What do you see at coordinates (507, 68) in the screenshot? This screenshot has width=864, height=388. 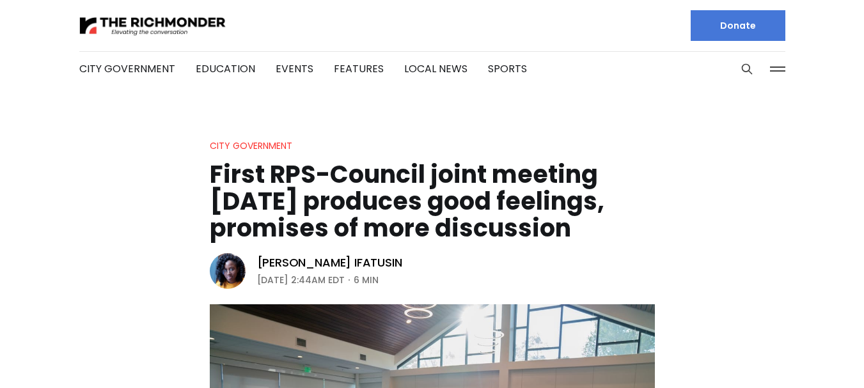 I see `a: Sports` at bounding box center [507, 68].